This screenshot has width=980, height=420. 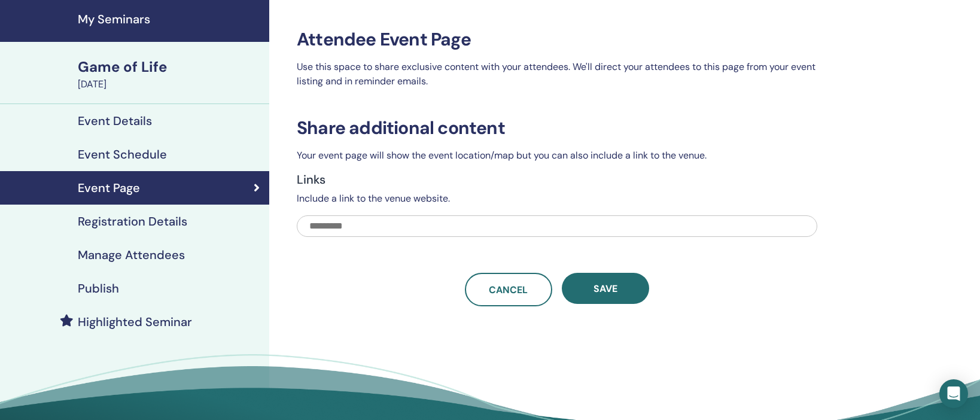 I want to click on h4: Manage Attendees, so click(x=131, y=255).